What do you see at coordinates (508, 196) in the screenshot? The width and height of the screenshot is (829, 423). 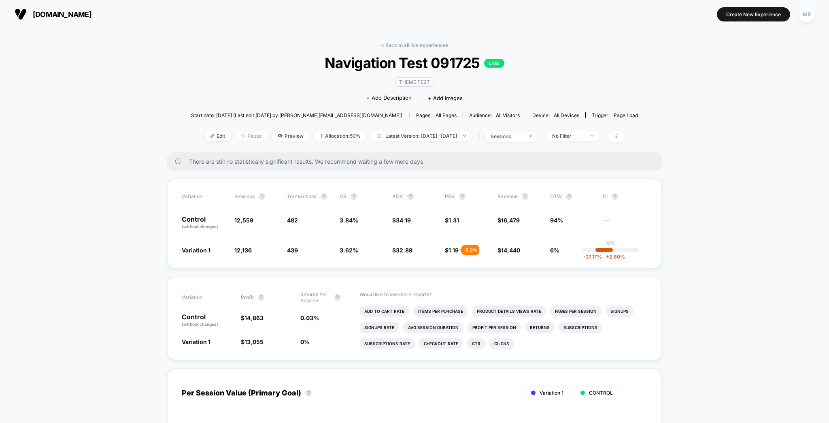 I see `span: Revenue` at bounding box center [508, 196].